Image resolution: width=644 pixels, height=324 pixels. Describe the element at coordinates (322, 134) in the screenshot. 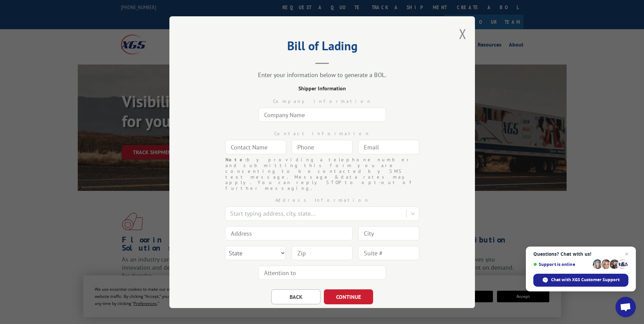

I see `div: Contact information` at that location.